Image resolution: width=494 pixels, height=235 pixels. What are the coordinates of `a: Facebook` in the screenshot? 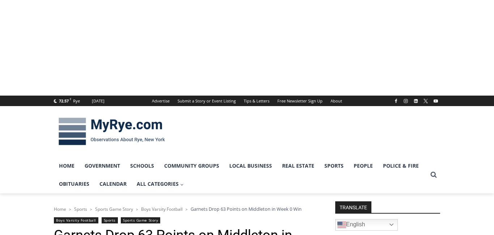 It's located at (396, 101).